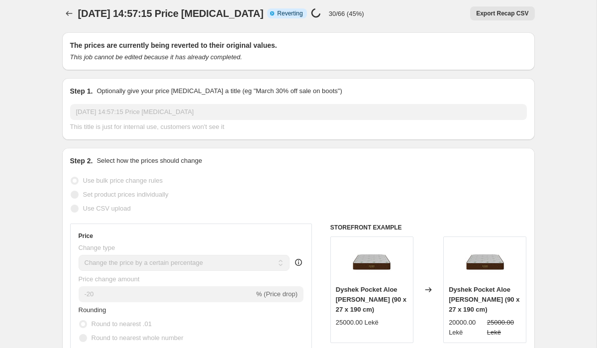 The image size is (597, 348). What do you see at coordinates (502, 13) in the screenshot?
I see `button: Export Recap CSV` at bounding box center [502, 13].